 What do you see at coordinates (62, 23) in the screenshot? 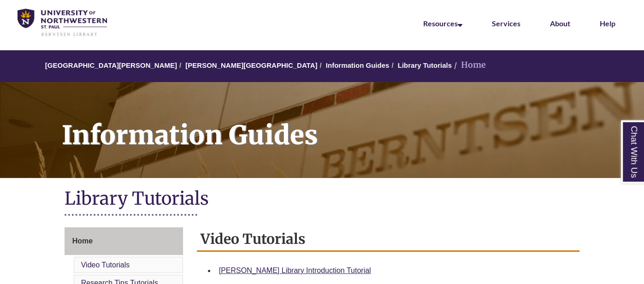
I see `img: UNWSP Library Logo` at bounding box center [62, 23].